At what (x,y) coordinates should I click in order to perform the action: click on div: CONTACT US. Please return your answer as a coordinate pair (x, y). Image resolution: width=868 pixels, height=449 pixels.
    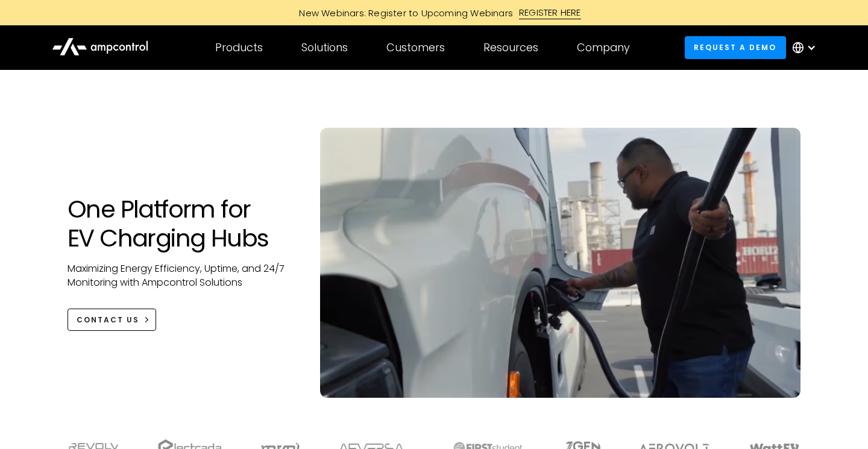
    Looking at the image, I should click on (108, 320).